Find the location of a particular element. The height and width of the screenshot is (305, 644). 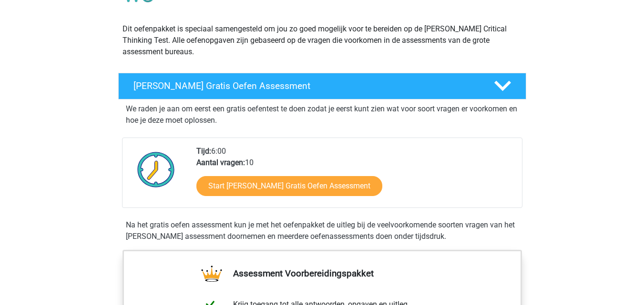

p: We raden je aan om eerst een gratis oefentest te doen zodat je eerst kunt zien wat voor soort vra... is located at coordinates (322, 115).